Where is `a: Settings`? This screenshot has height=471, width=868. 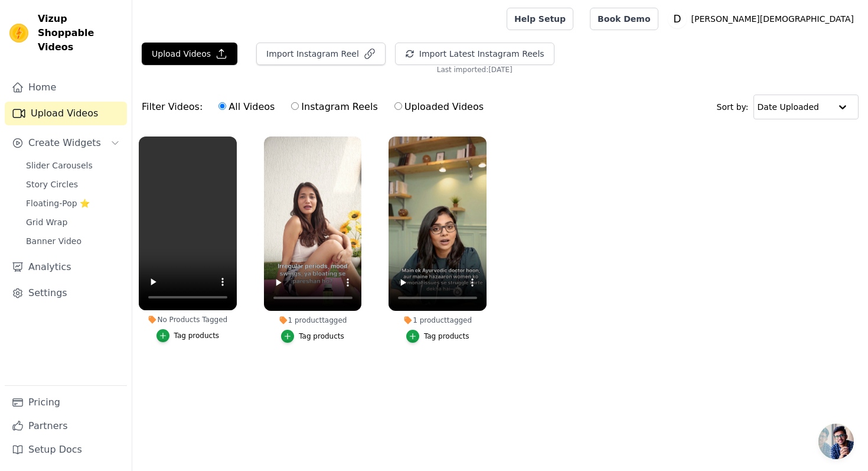
a: Settings is located at coordinates (66, 293).